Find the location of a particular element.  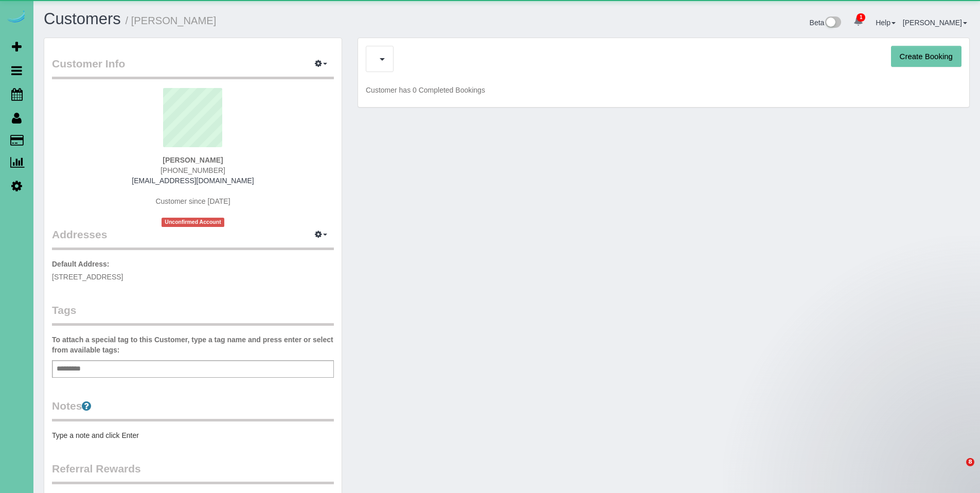

pre: Type a note and click Enter is located at coordinates (193, 435).